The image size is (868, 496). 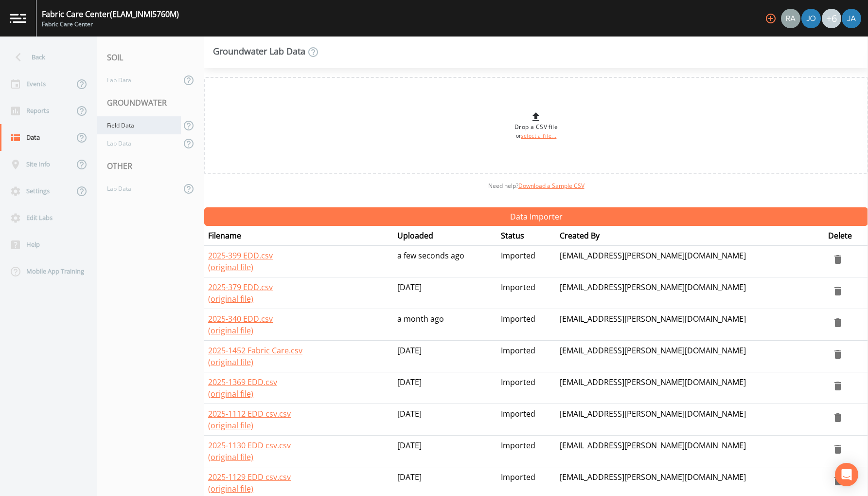 What do you see at coordinates (851, 19) in the screenshot?
I see `img: 747fbe677637578f4da62891070ad3f4` at bounding box center [851, 19].